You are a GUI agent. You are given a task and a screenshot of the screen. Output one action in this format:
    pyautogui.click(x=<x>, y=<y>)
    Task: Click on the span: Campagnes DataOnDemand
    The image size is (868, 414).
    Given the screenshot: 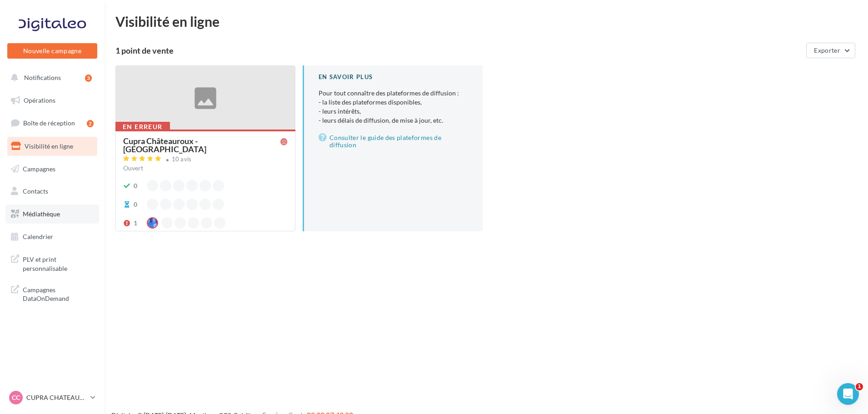 What is the action you would take?
    pyautogui.click(x=58, y=293)
    